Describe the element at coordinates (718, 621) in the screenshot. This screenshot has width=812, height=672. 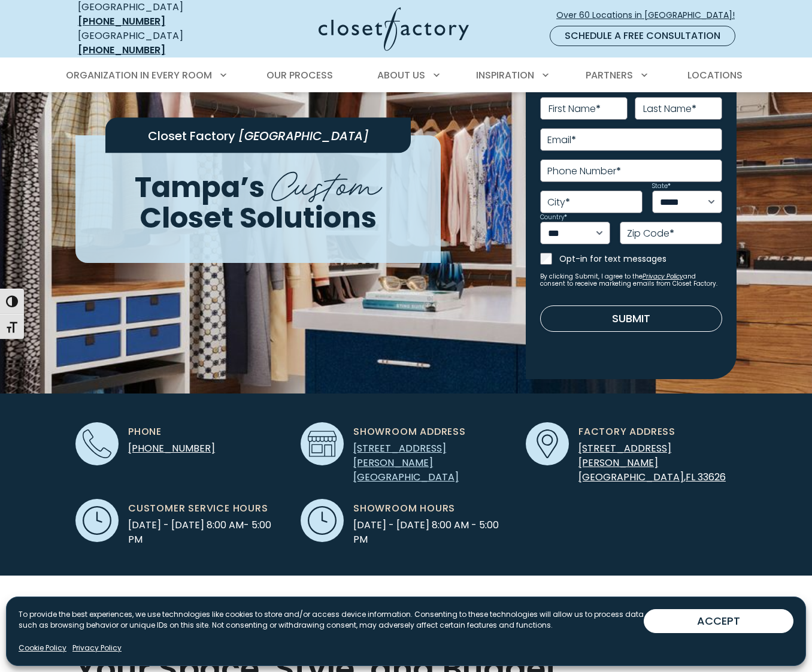
I see `button: ACCEPT` at that location.